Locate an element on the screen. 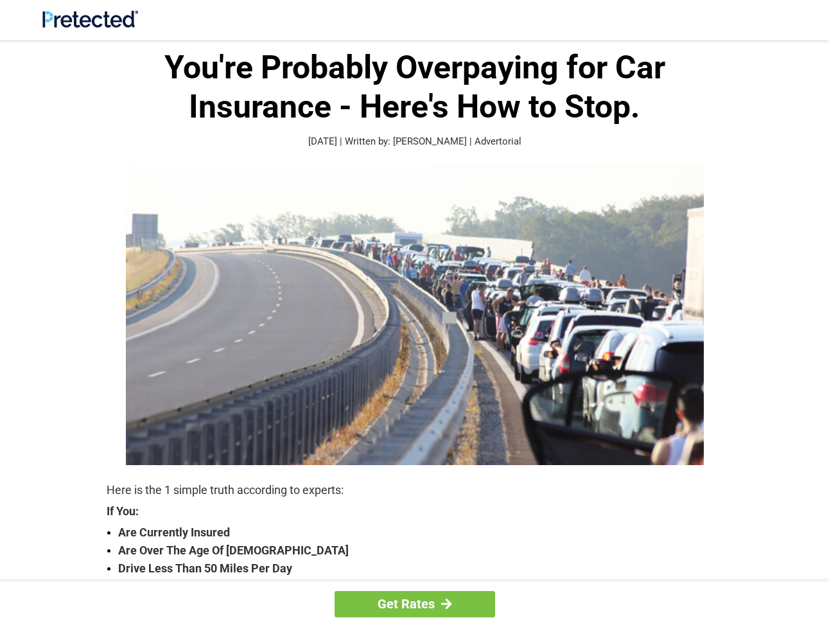 Image resolution: width=829 pixels, height=627 pixels. strong: Drive Less Than 50 Miles Per Day is located at coordinates (421, 568).